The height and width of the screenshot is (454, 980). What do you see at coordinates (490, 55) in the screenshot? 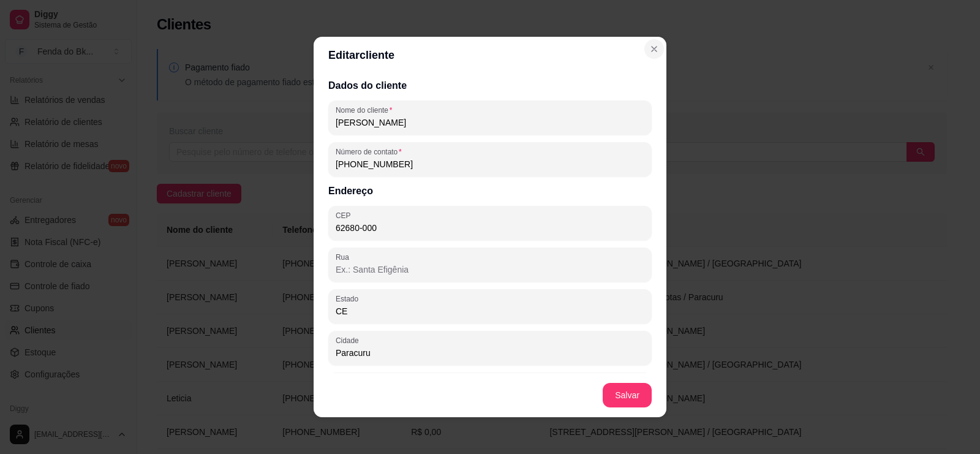
I see `header: Editar cliente` at bounding box center [490, 55].